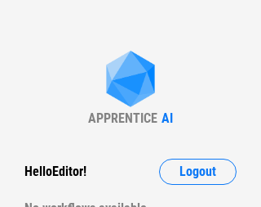 The image size is (261, 207). Describe the element at coordinates (131, 80) in the screenshot. I see `img: Apprentice AI` at that location.